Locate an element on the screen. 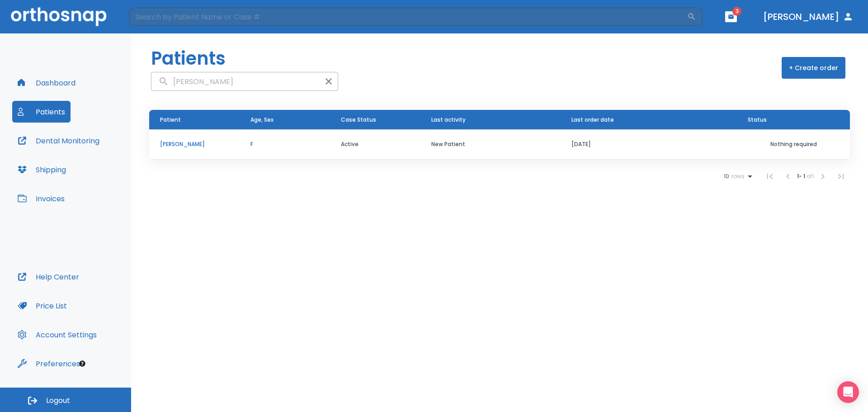 This screenshot has width=868, height=412. button: Preferences is located at coordinates (49, 363).